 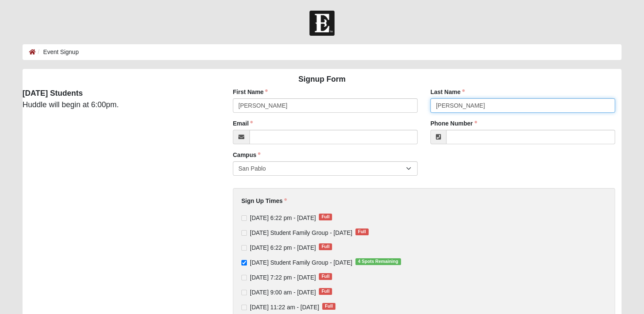 I want to click on img: Church of Eleven22 Logo, so click(x=322, y=23).